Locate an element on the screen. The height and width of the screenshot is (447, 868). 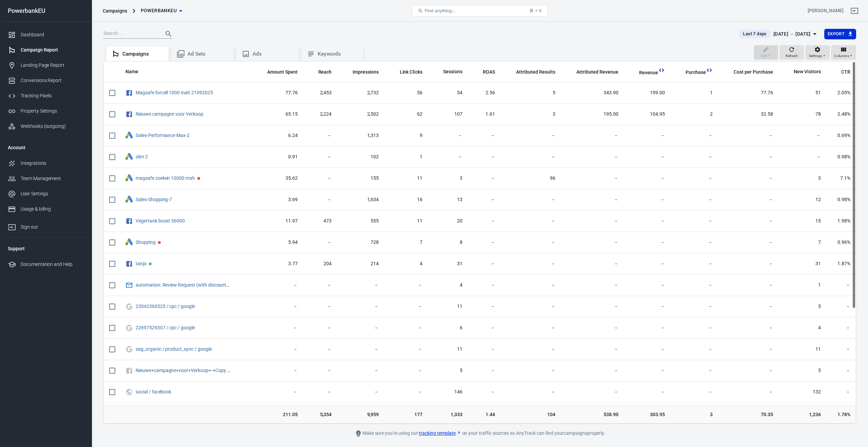
span: 23042360525 / cpc / google is located at coordinates (166, 306).